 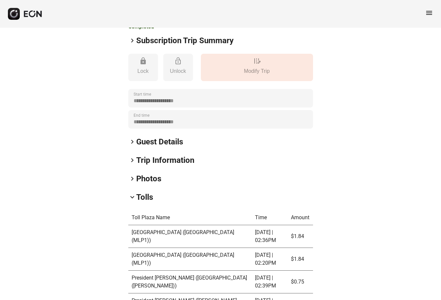 What do you see at coordinates (144, 197) in the screenshot?
I see `h2: Tolls` at bounding box center [144, 197].